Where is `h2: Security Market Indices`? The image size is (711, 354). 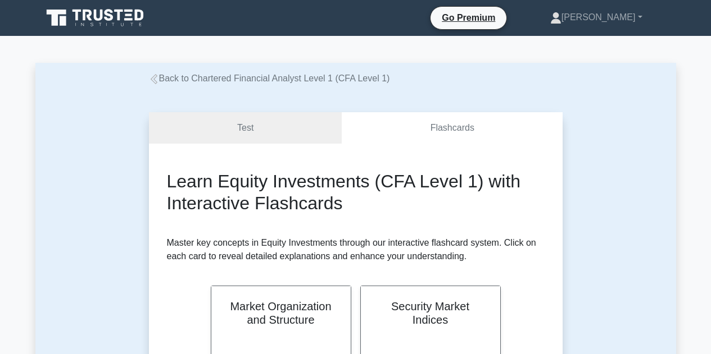 h2: Security Market Indices is located at coordinates (430, 313).